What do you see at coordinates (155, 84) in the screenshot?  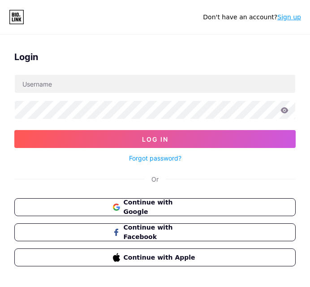 I see `input: Username` at bounding box center [155, 84].